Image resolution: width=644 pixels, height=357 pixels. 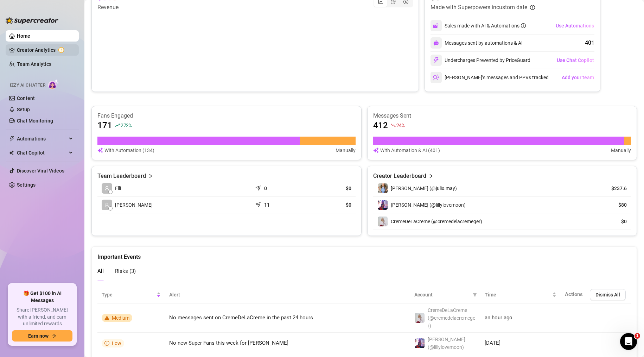 What do you see at coordinates (129, 150) in the screenshot?
I see `article: With Automation (134)` at bounding box center [129, 150].